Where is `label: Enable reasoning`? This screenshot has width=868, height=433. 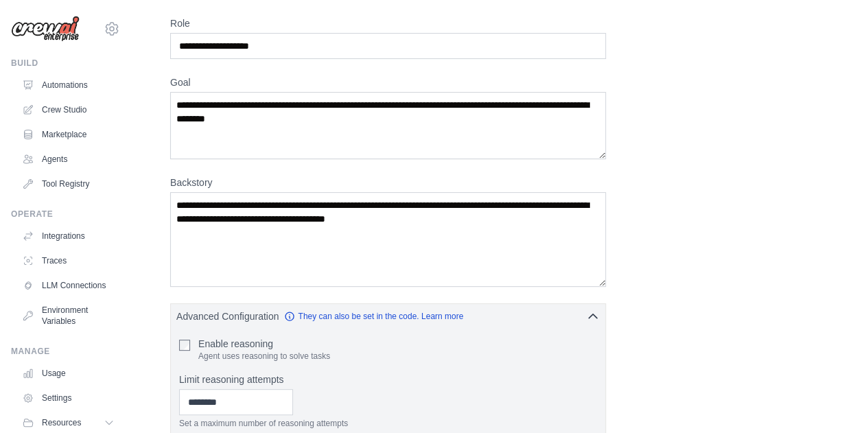 label: Enable reasoning is located at coordinates (264, 344).